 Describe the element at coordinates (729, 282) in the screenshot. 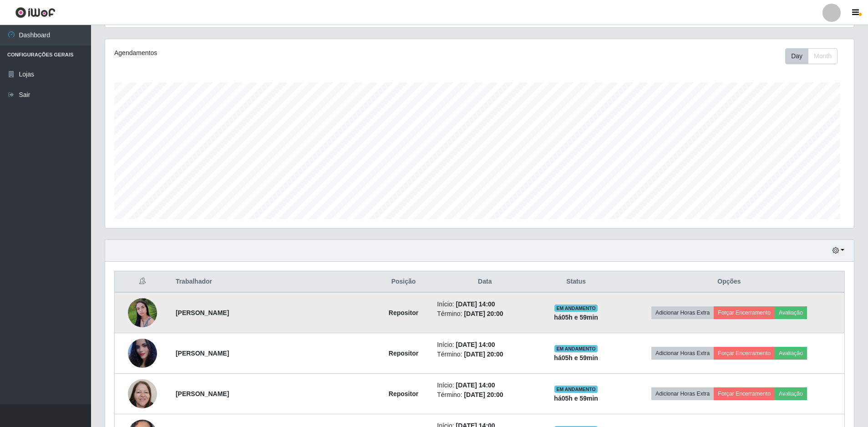

I see `th: Opções` at that location.